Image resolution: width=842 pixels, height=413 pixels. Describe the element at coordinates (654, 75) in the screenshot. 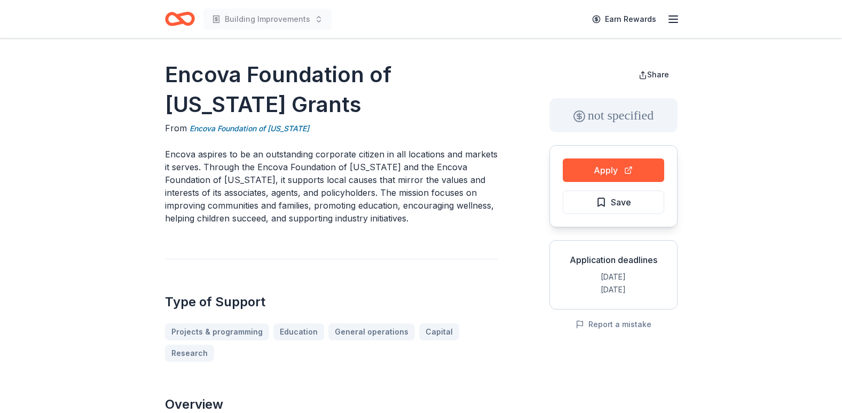

I see `button: Share` at that location.